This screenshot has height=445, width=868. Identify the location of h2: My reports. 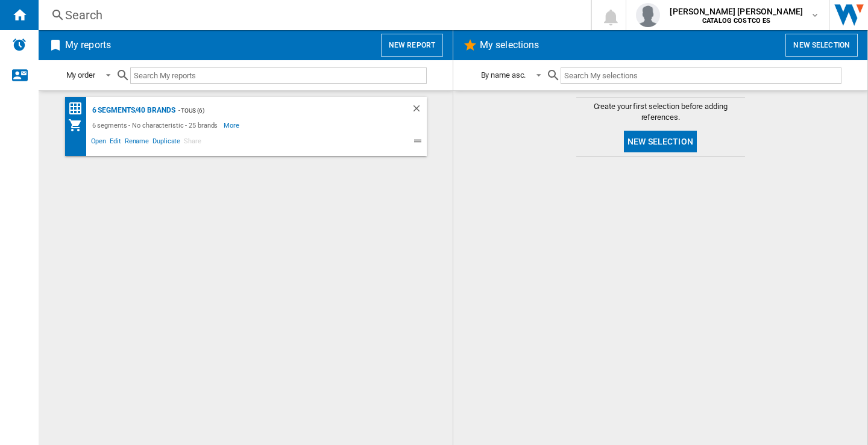
(88, 45).